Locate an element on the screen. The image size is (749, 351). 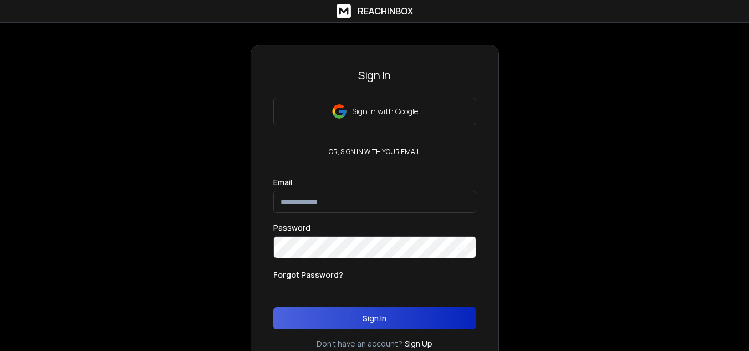
h3: Sign In is located at coordinates (375, 75).